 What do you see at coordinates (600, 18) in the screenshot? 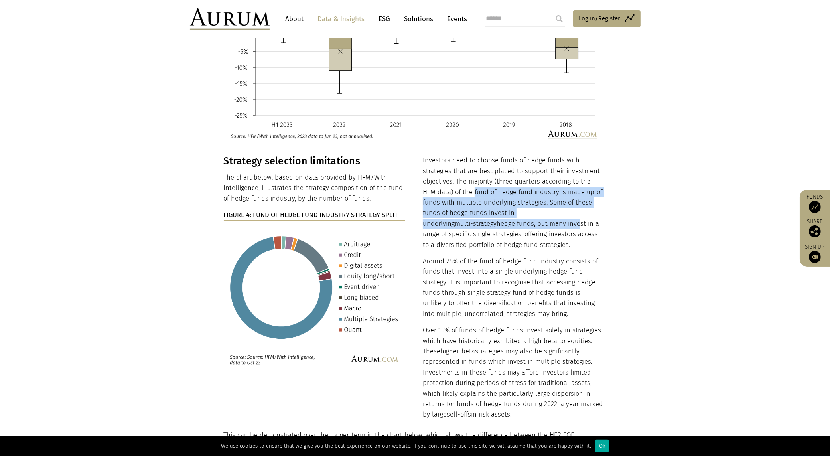
I see `span: Log in/Register` at bounding box center [600, 18].